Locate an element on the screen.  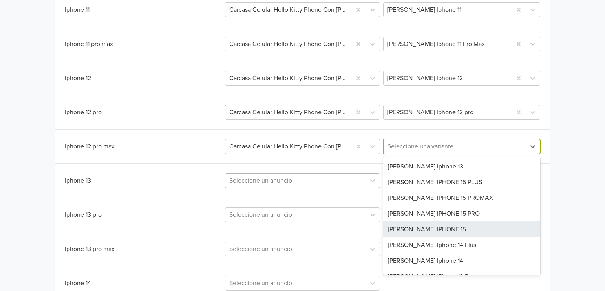
div: Iphone 11 is located at coordinates (144, 10).